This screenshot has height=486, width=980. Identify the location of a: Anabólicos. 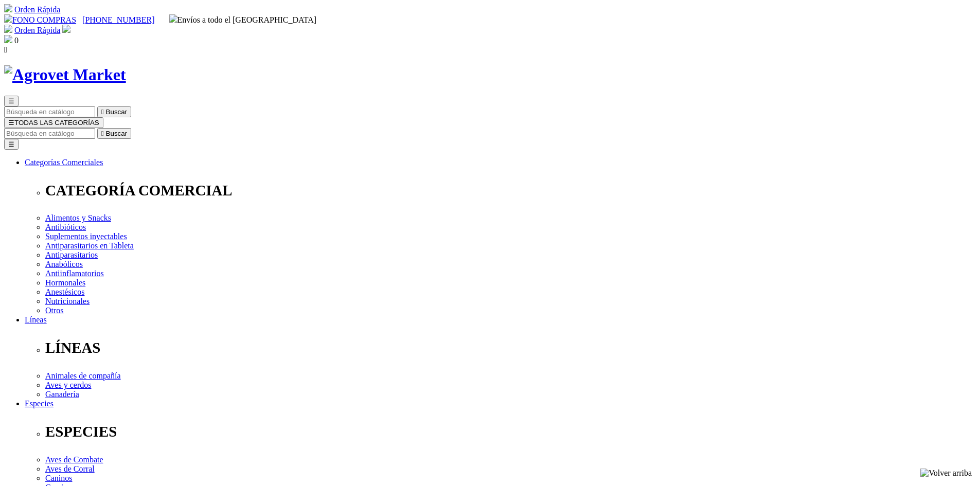
(64, 264).